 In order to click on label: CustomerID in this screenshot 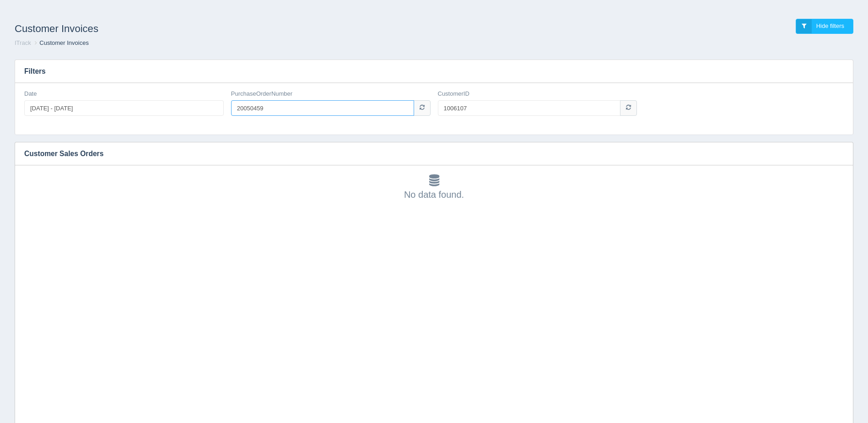, I will do `click(454, 94)`.